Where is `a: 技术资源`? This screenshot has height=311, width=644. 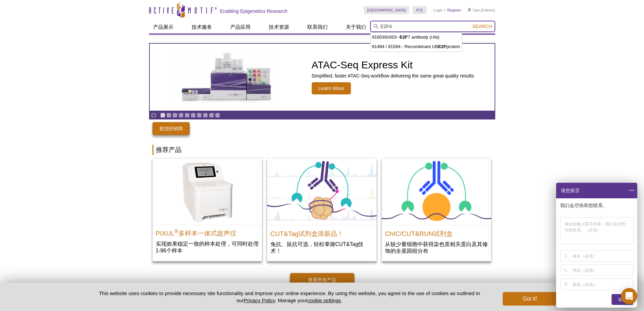
a: 技术资源 is located at coordinates (279, 27).